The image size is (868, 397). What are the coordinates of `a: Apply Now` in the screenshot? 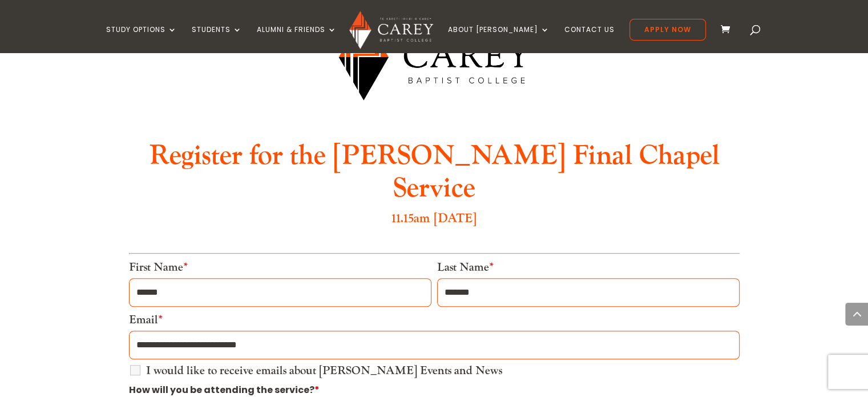 It's located at (668, 30).